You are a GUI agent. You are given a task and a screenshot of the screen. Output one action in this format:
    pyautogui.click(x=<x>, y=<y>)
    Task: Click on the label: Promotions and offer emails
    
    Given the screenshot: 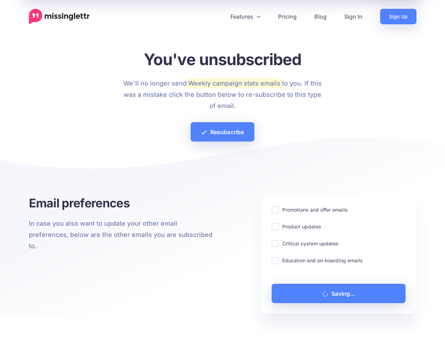 What is the action you would take?
    pyautogui.click(x=315, y=209)
    